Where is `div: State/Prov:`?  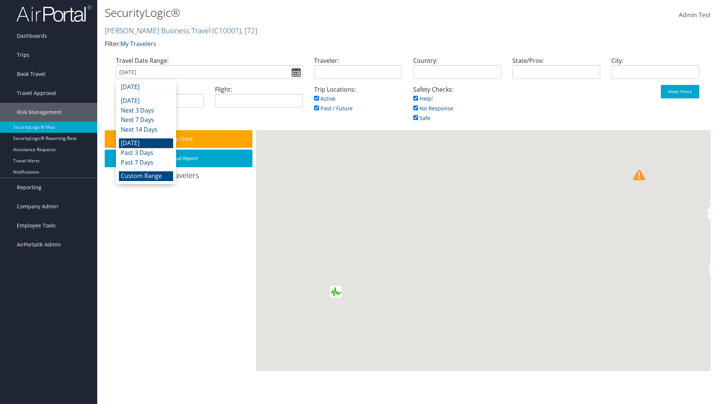
div: State/Prov: is located at coordinates (556, 70).